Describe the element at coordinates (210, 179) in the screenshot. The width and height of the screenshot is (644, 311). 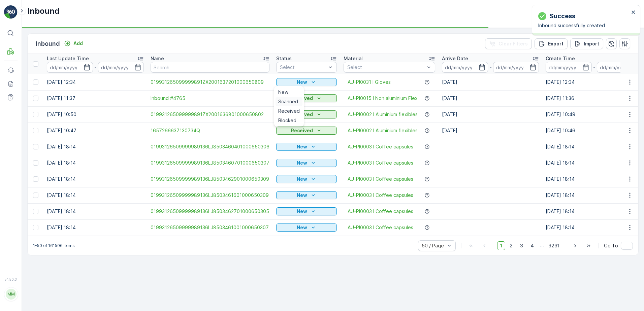
I see `a: 01993126509999989136LJ8503462901000650309` at that location.